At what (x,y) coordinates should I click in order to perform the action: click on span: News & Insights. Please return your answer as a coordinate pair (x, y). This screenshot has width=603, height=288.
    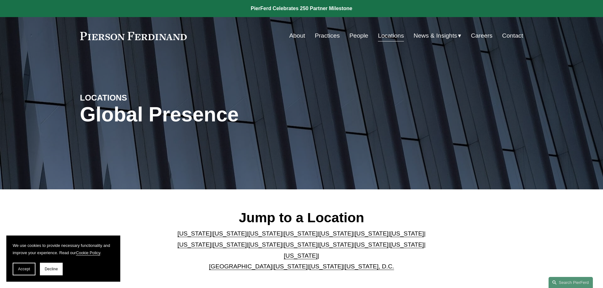
    Looking at the image, I should click on (435, 36).